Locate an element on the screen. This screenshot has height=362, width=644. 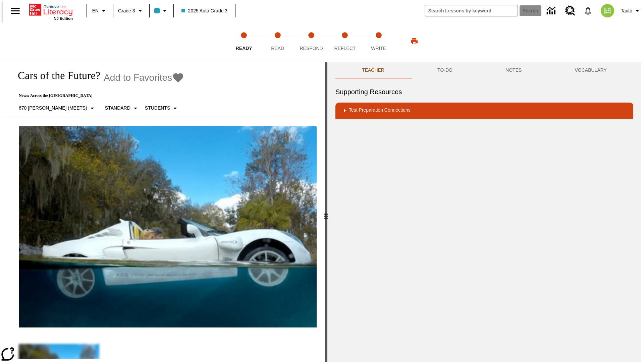
button: Select Student is located at coordinates (162, 108).